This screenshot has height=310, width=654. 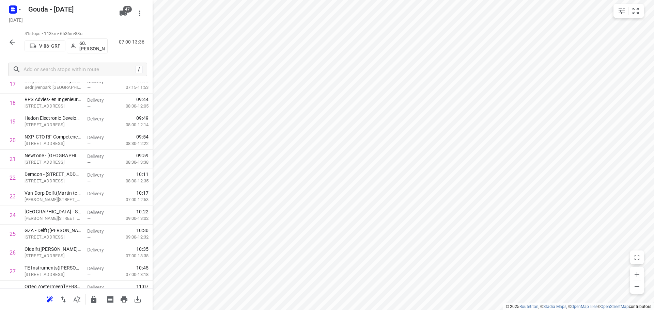 I want to click on p: GZA - Delft(Ruth Schoemaker), so click(x=53, y=231).